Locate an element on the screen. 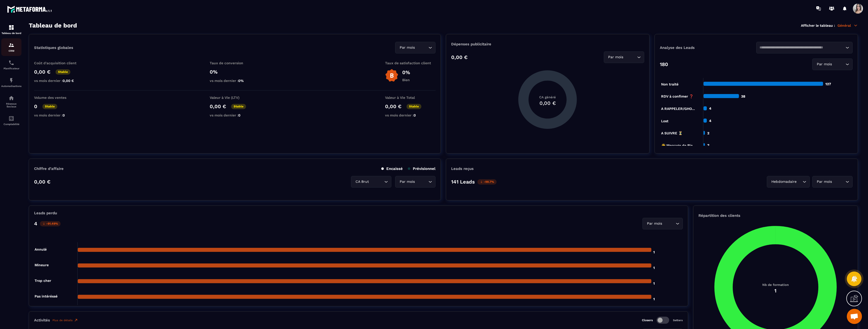 The height and width of the screenshot is (329, 868). span: Hebdomadaire is located at coordinates (783, 182).